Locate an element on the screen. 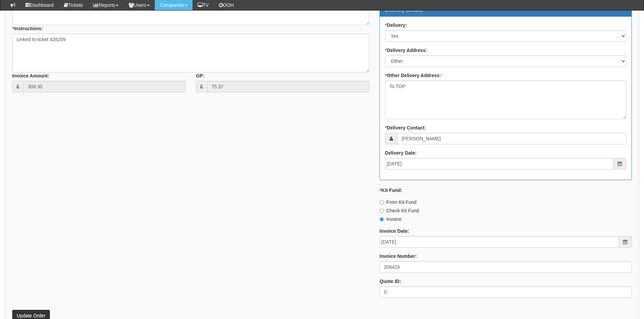 This screenshot has width=644, height=319. label: Instructions: is located at coordinates (27, 29).